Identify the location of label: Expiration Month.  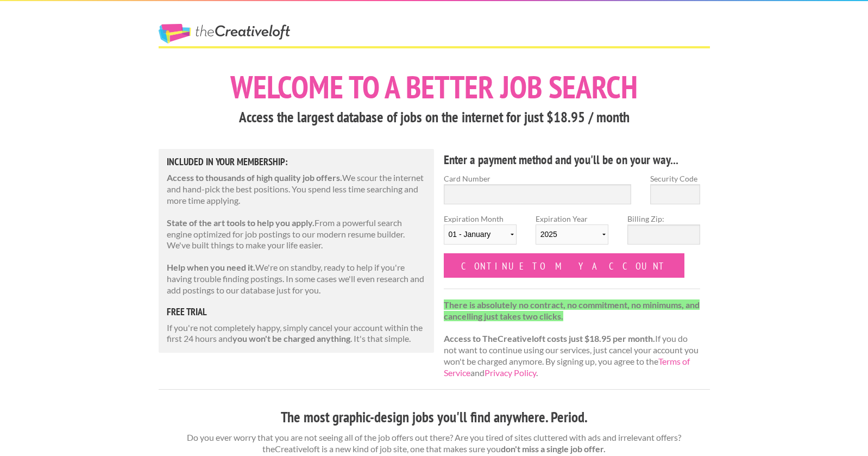
(480, 233).